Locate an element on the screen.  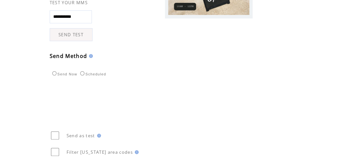
span: Send Method is located at coordinates (68, 56).